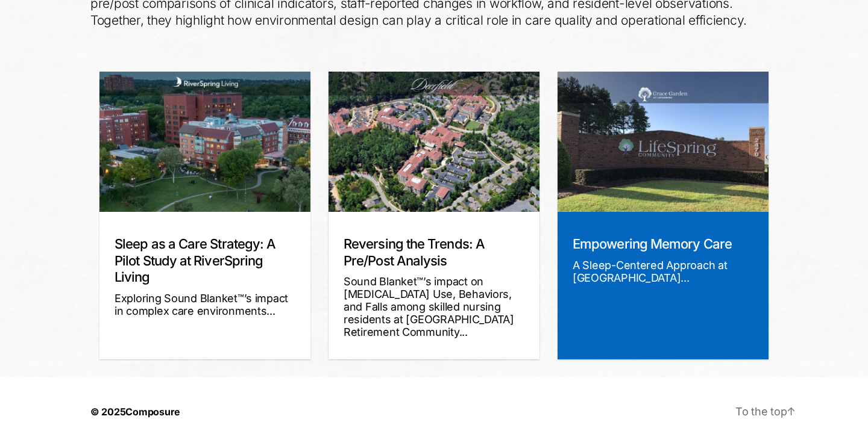 Image resolution: width=868 pixels, height=446 pixels. Describe the element at coordinates (135, 412) in the screenshot. I see `p: © 2025` at that location.